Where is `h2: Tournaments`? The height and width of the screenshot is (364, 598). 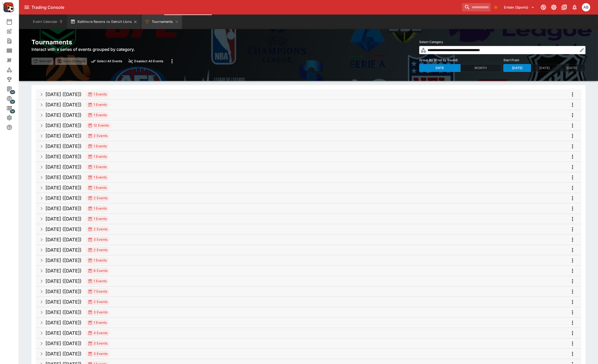 h2: Tournaments is located at coordinates (104, 42).